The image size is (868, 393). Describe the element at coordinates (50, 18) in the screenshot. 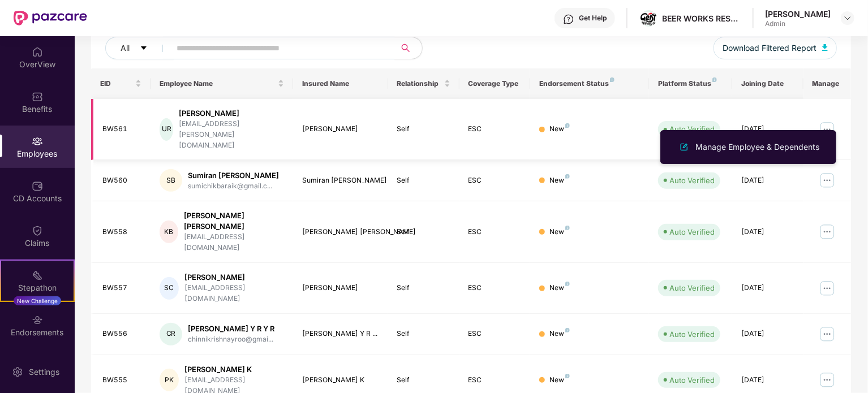

I see `img: New Pazcare Logo` at that location.